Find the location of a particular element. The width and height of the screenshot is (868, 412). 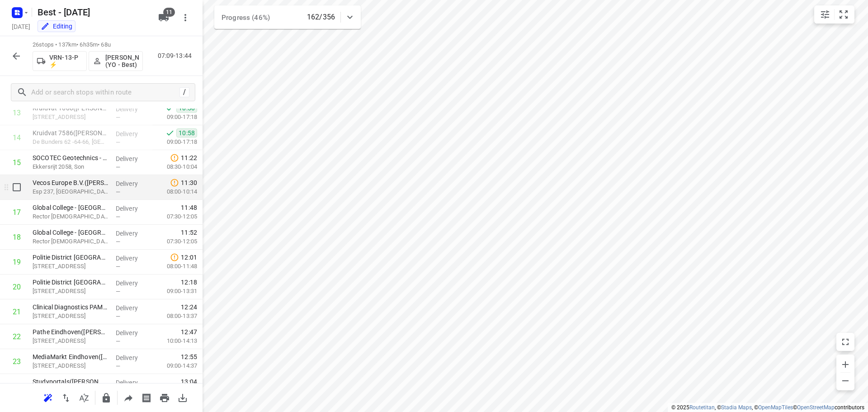

span: Print route is located at coordinates (164, 397).